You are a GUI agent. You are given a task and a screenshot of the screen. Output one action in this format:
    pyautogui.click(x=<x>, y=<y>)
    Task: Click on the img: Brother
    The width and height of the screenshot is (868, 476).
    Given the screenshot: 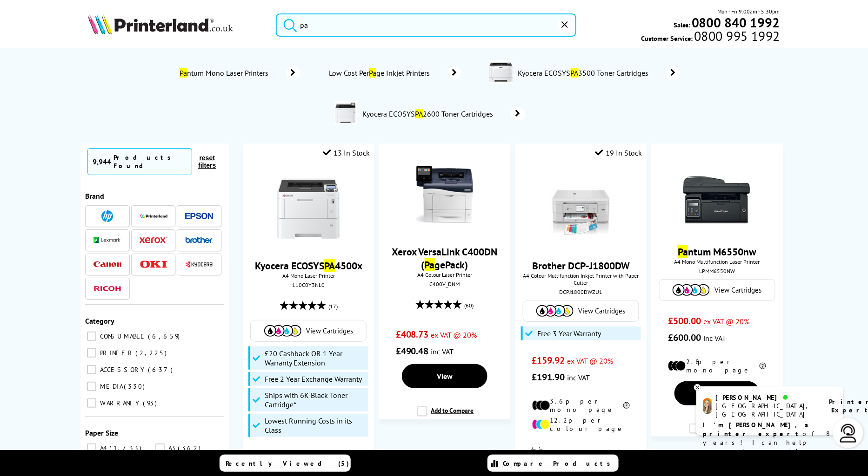 What is the action you would take?
    pyautogui.click(x=199, y=240)
    